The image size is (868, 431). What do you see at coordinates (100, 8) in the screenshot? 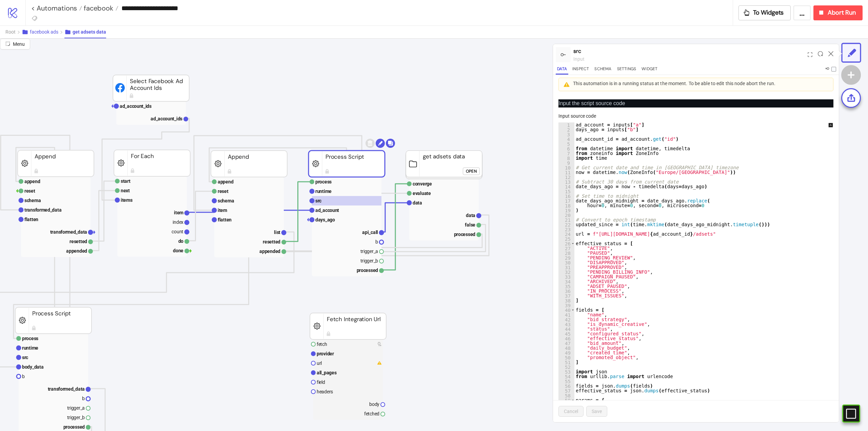
I see `a: facebook` at bounding box center [100, 8].